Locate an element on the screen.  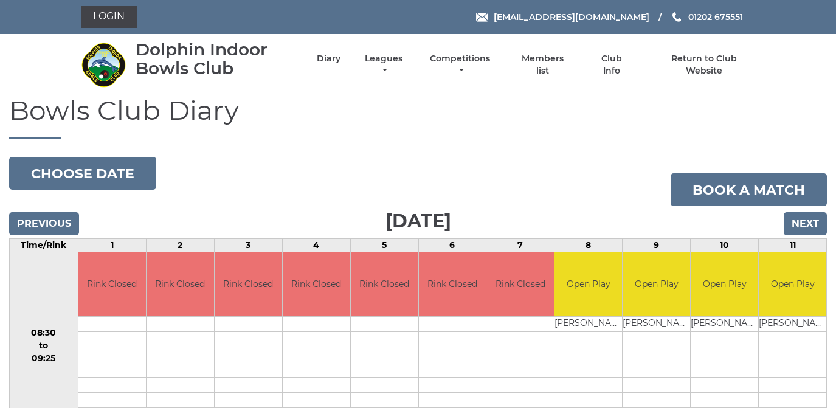
img: Dolphin Indoor Bowls Club is located at coordinates (103, 64).